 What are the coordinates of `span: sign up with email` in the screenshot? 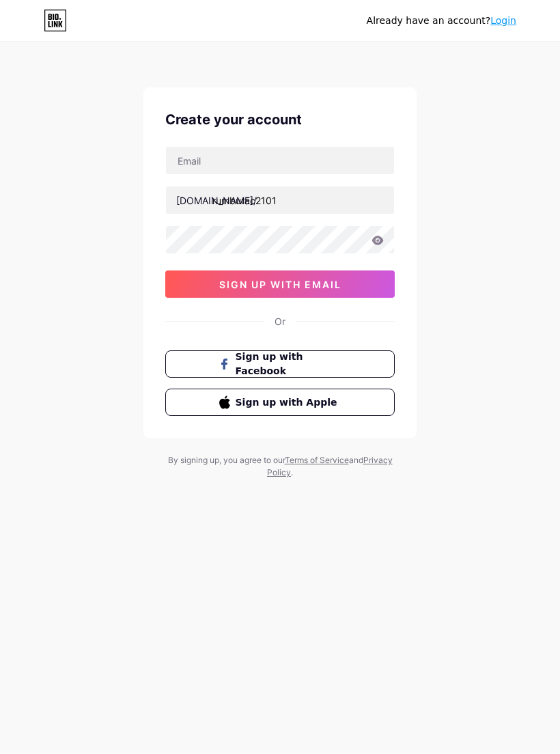 It's located at (280, 284).